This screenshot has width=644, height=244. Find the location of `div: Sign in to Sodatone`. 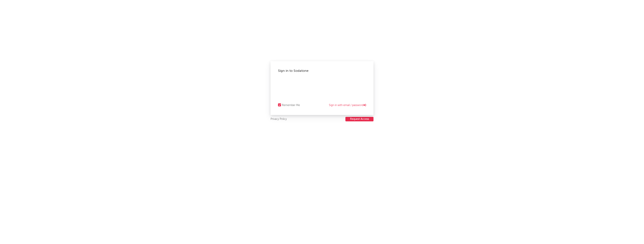

div: Sign in to Sodatone is located at coordinates (322, 71).